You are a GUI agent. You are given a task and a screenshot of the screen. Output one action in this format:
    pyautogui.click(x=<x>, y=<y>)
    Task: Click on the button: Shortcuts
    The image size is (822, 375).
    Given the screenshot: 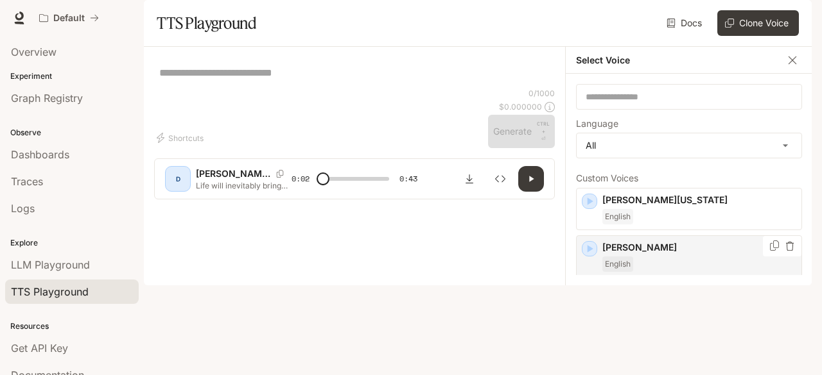 What is the action you would take?
    pyautogui.click(x=181, y=138)
    